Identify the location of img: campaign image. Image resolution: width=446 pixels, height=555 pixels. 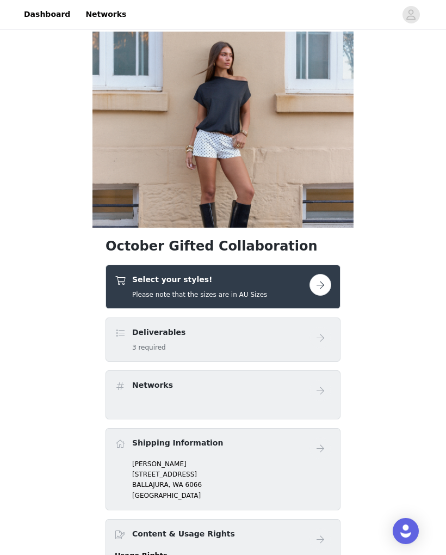
(223, 130).